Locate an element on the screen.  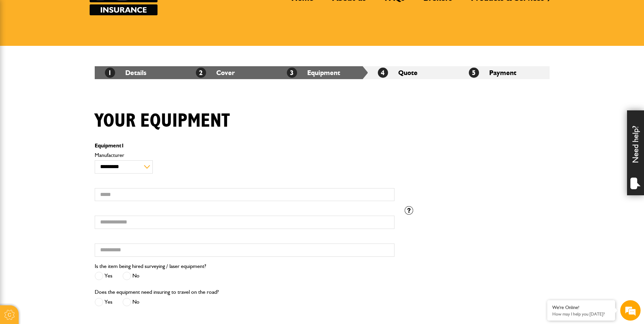
a: 1Details is located at coordinates (126, 73).